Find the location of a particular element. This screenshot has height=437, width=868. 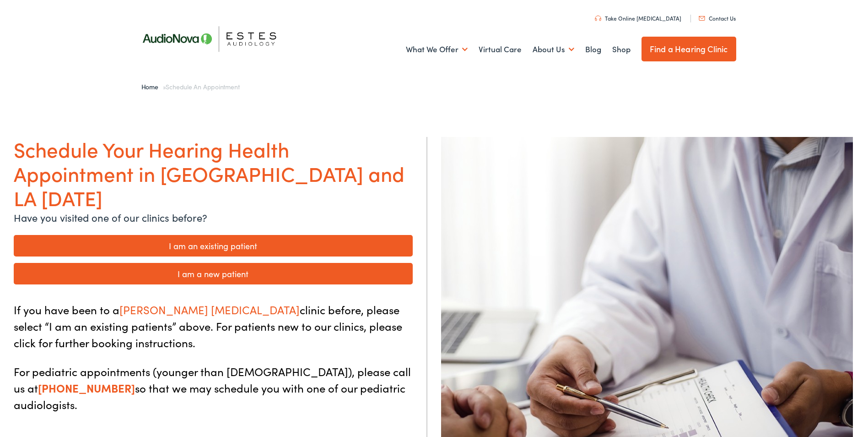

a: Shop is located at coordinates (621, 50).